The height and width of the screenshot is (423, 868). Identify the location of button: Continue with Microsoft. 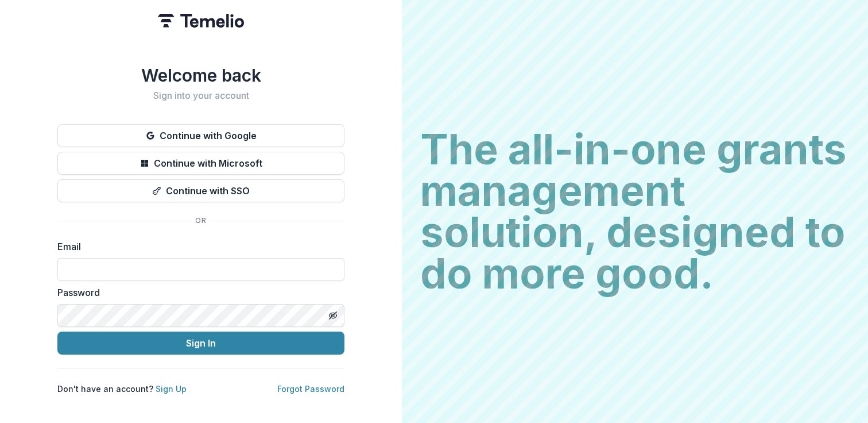
(201, 163).